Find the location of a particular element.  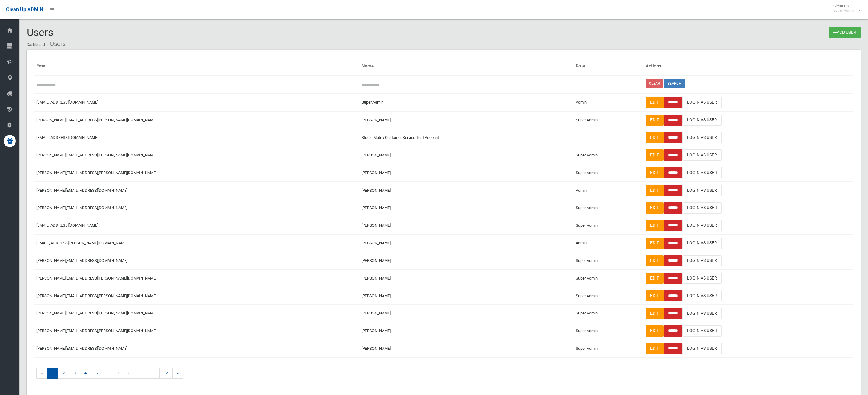

small: Super Admin is located at coordinates (844, 10).